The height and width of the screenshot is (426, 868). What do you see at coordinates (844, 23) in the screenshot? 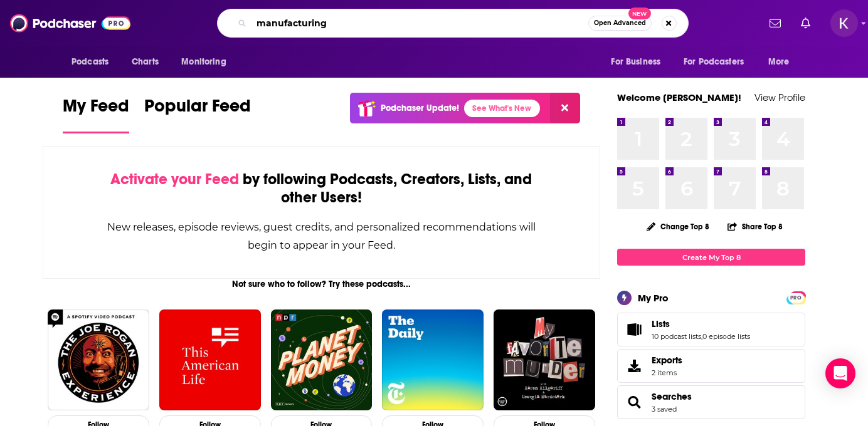
I see `span: Logged in as kwignall` at bounding box center [844, 23].